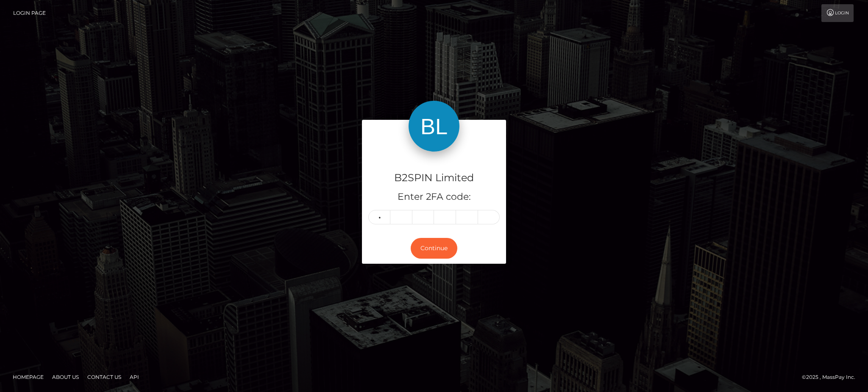 The image size is (868, 392). Describe the element at coordinates (135, 377) in the screenshot. I see `a: API` at that location.